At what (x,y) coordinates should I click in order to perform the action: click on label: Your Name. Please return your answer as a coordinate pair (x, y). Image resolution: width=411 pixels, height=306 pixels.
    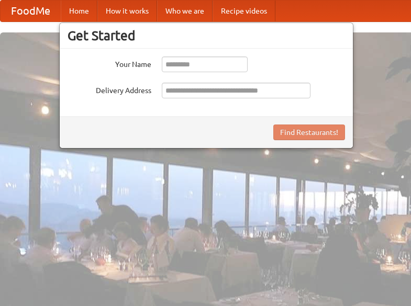
    Looking at the image, I should click on (109, 63).